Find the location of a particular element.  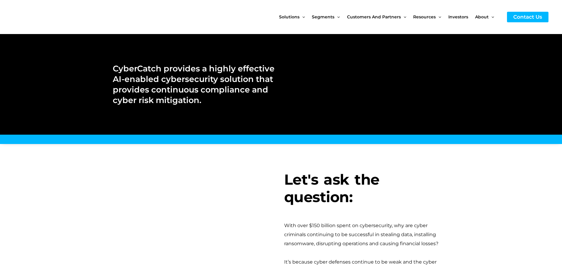

img: CyberCatch is located at coordinates (47, 17).